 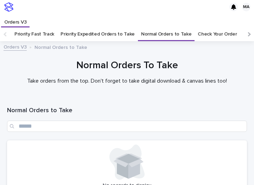 What do you see at coordinates (15, 20) in the screenshot?
I see `p: Orders V3` at bounding box center [15, 20].